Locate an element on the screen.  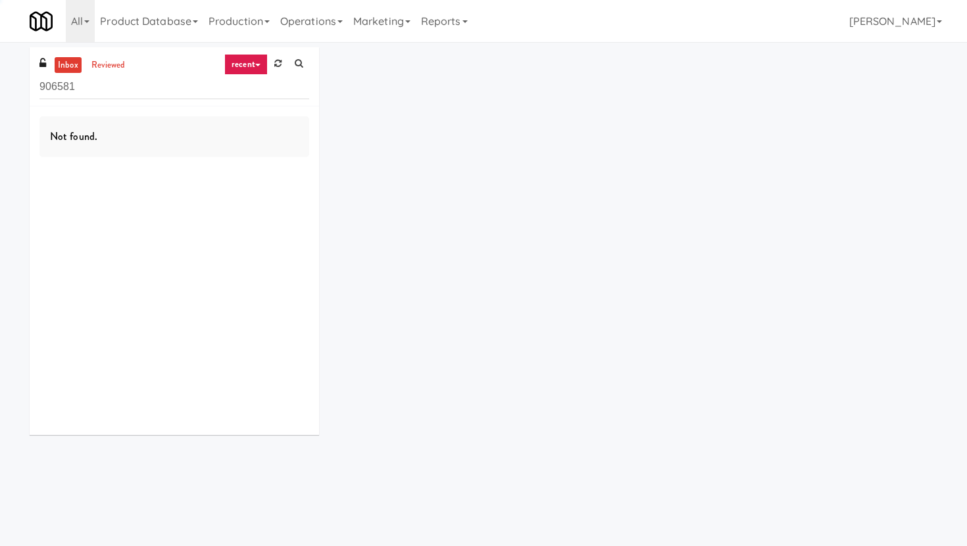
a: reviewed is located at coordinates (108, 65).